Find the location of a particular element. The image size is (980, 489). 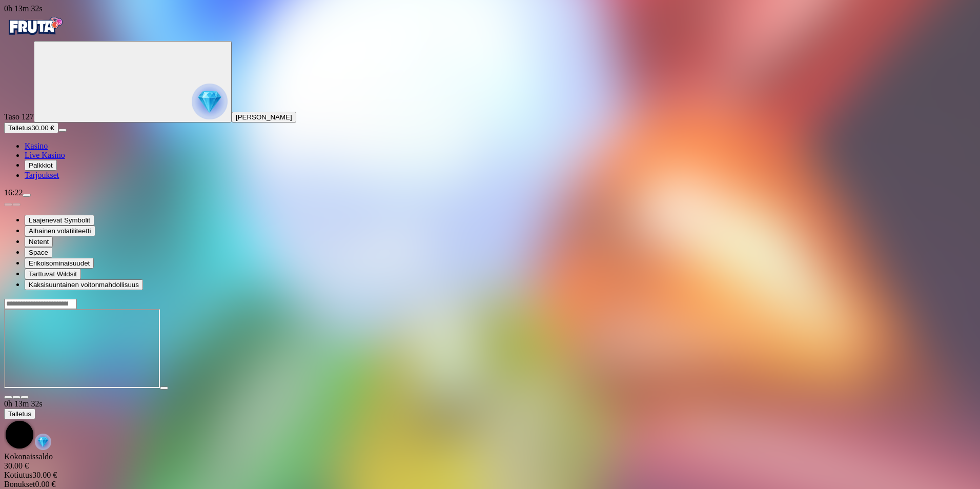

button: reward progress is located at coordinates (132, 82).